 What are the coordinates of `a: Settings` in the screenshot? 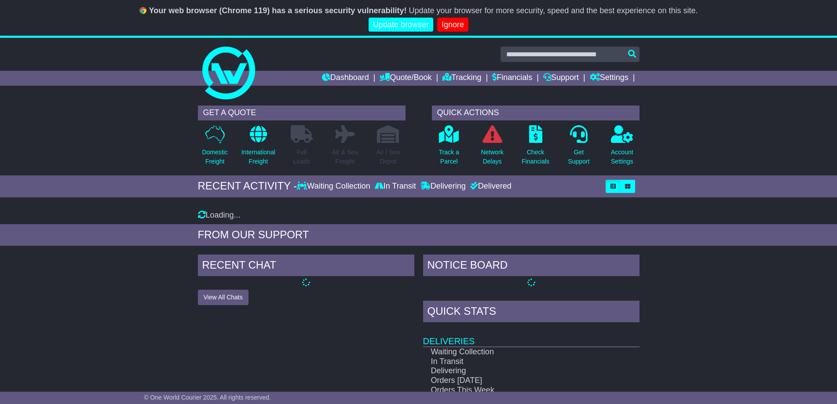 It's located at (609, 78).